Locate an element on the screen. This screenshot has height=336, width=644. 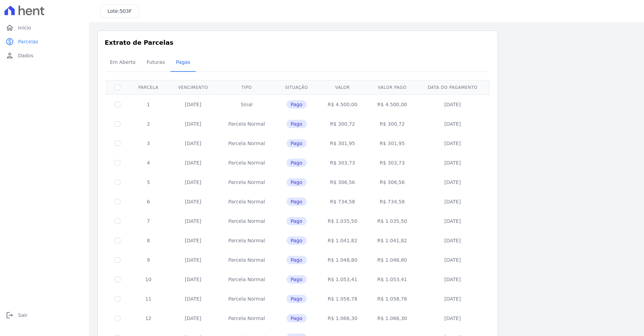
td: Sinal is located at coordinates (247, 104).